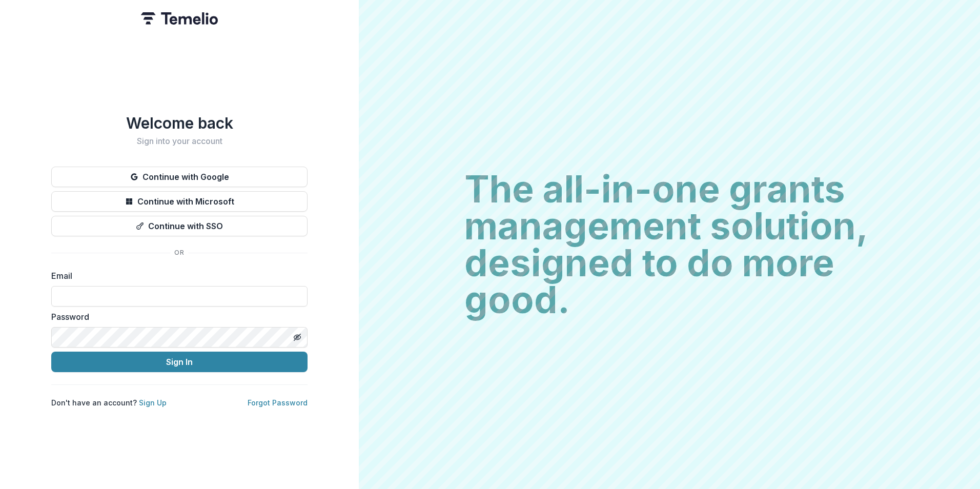 This screenshot has width=980, height=489. What do you see at coordinates (277, 403) in the screenshot?
I see `a: Forgot Password` at bounding box center [277, 403].